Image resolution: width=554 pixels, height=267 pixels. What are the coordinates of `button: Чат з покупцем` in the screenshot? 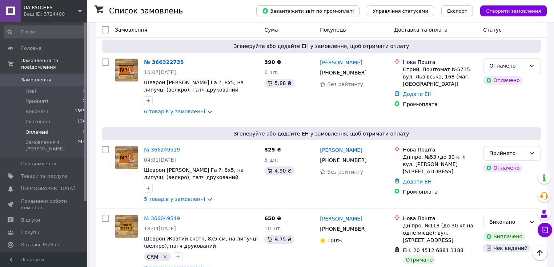 It's located at (544, 230).